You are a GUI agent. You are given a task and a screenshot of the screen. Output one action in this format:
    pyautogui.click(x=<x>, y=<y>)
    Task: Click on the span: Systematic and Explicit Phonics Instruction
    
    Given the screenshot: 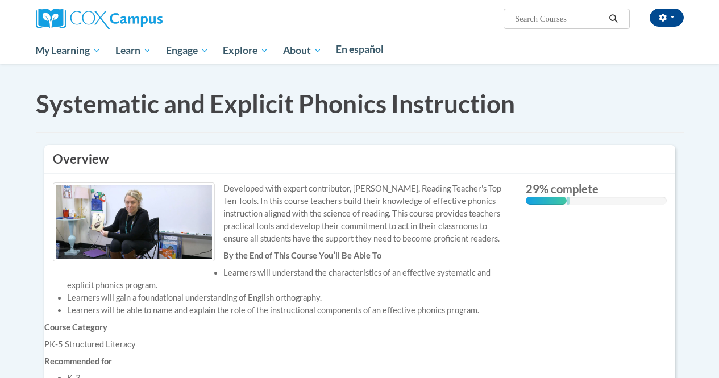 What is the action you would take?
    pyautogui.click(x=275, y=103)
    